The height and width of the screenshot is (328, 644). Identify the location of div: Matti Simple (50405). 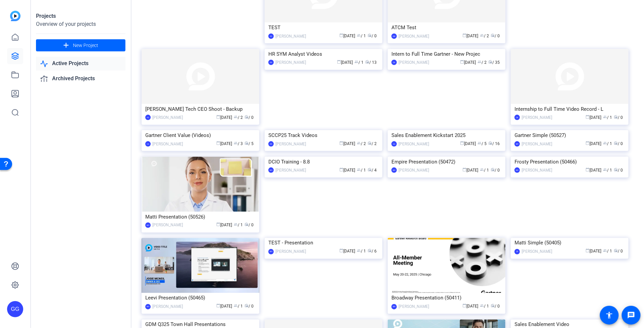
(570, 243).